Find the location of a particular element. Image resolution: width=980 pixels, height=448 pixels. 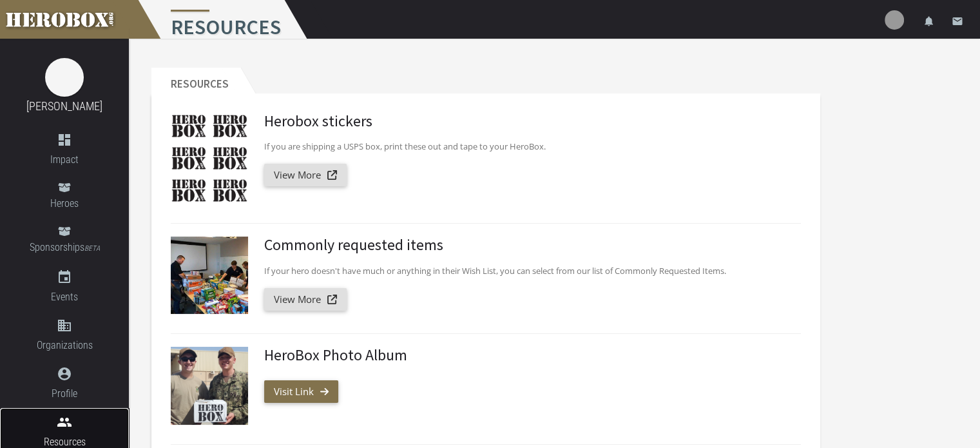

i: notifications is located at coordinates (929, 21).